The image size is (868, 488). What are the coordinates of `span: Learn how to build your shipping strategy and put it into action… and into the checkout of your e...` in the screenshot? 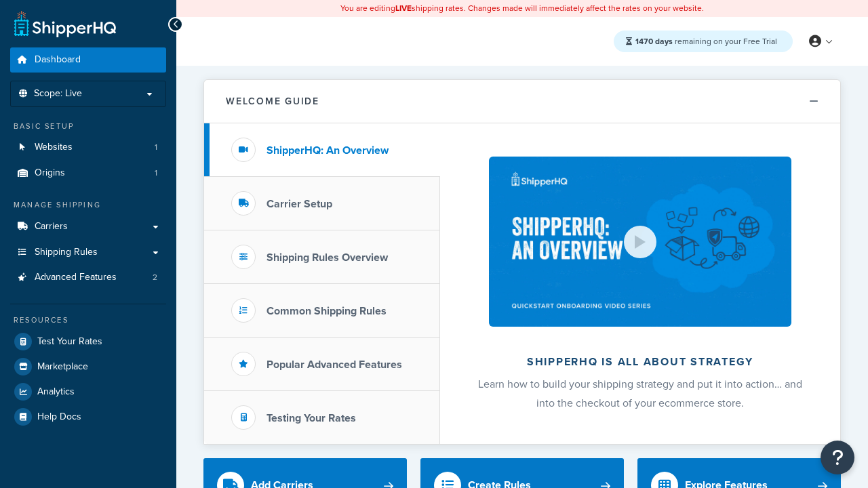 It's located at (640, 393).